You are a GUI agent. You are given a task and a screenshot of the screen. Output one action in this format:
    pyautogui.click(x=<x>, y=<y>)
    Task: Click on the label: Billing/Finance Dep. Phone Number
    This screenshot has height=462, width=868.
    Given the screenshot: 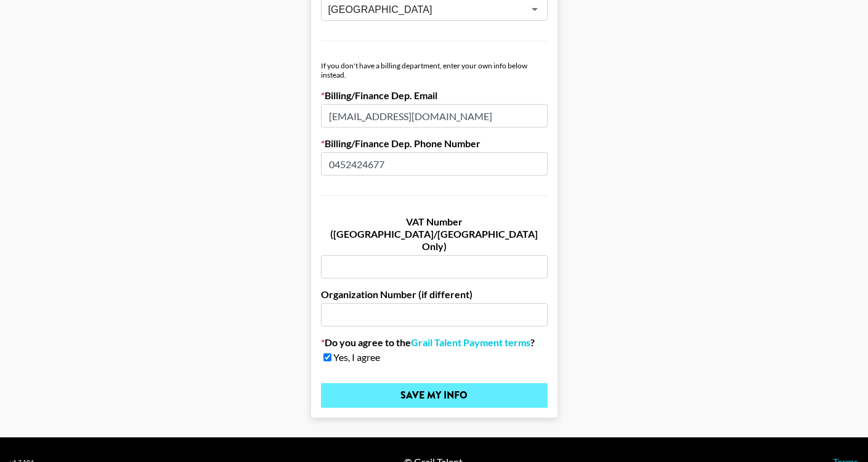 What is the action you would take?
    pyautogui.click(x=434, y=143)
    